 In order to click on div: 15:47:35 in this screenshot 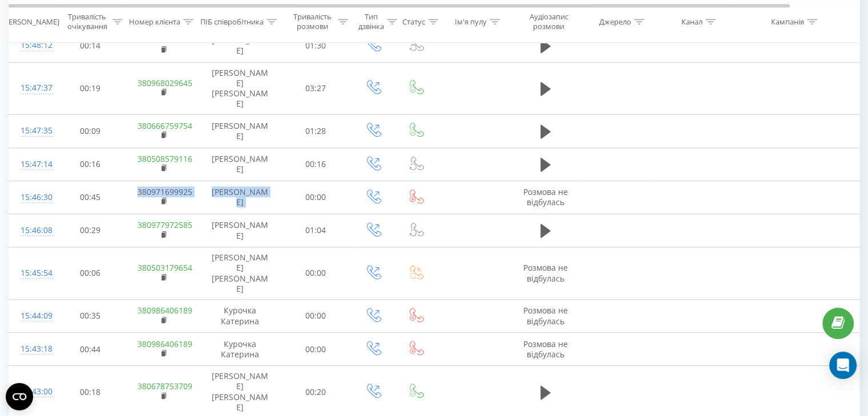, I will do `click(32, 130)`.